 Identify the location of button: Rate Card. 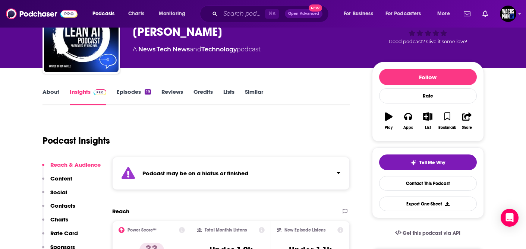
(60, 237).